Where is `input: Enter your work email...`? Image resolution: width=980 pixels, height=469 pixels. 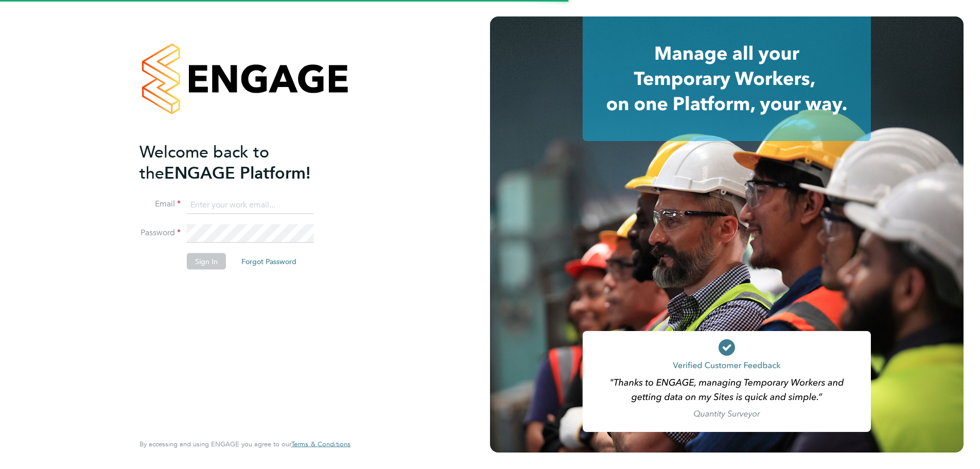
input: Enter your work email... is located at coordinates (250, 205).